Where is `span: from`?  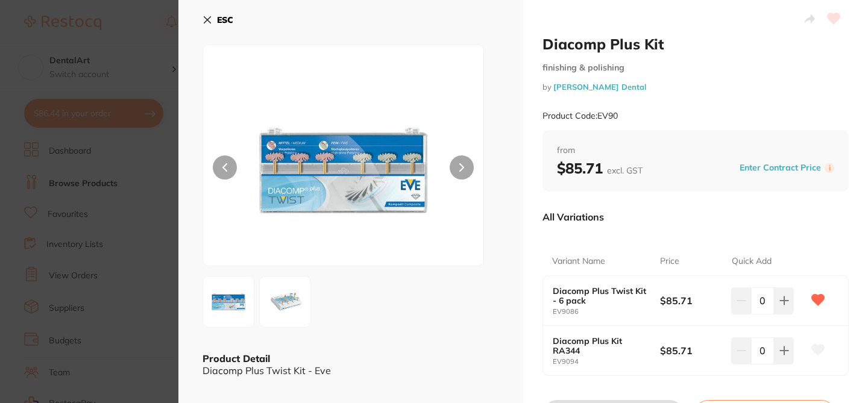
span: from is located at coordinates (696, 150).